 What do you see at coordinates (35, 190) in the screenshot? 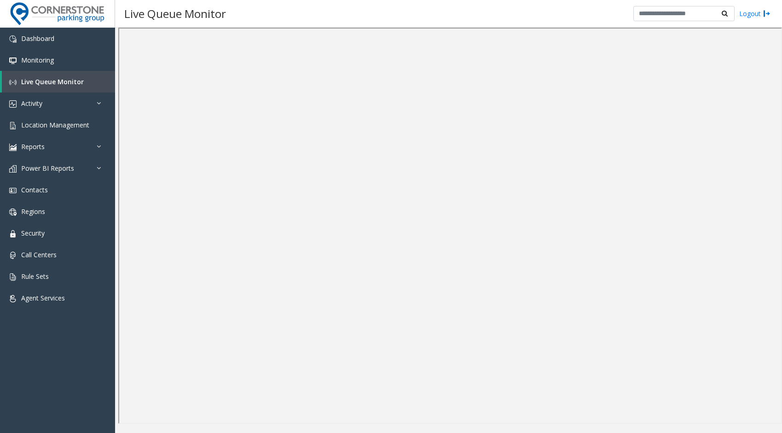
I see `span: Contacts` at bounding box center [35, 190].